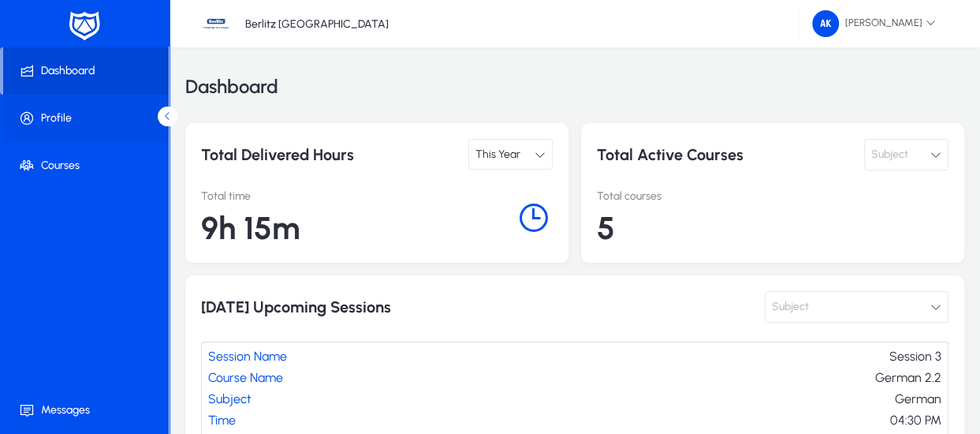  What do you see at coordinates (391, 376) in the screenshot?
I see `span: Course Name` at bounding box center [391, 376].